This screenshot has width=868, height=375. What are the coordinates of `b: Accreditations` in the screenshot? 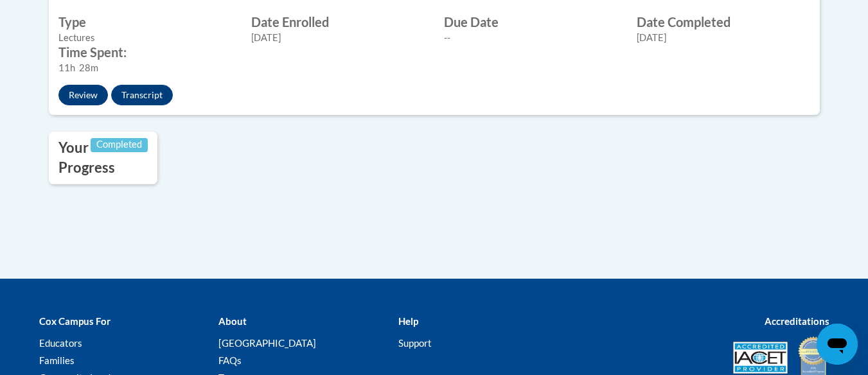 It's located at (797, 321).